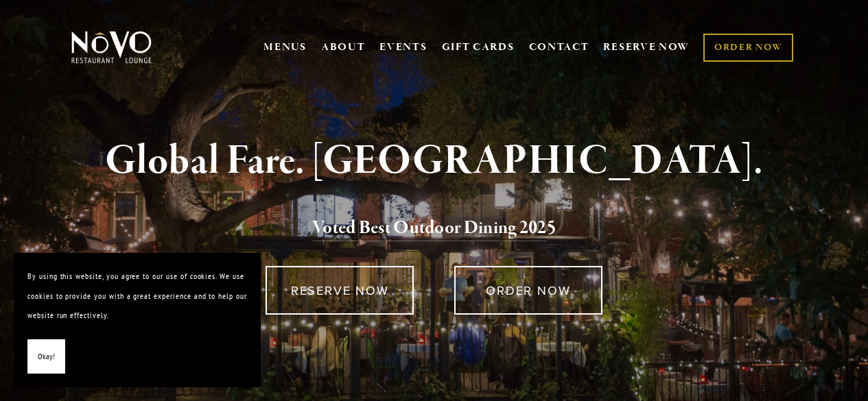  What do you see at coordinates (137, 296) in the screenshot?
I see `p: By using this website, you agree to our use of cookies. We use cookies to provide you with a grea...` at bounding box center [137, 296].